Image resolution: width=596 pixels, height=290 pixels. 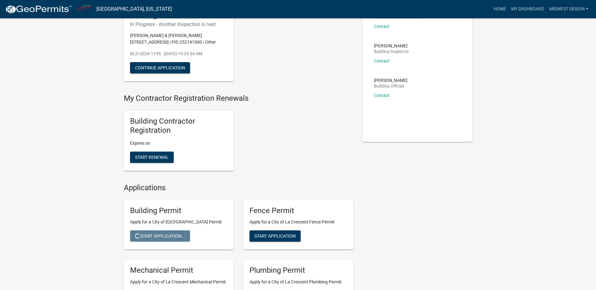 I want to click on p: Apply for a City of La Crescent Plumbing Permit, so click(x=298, y=282).